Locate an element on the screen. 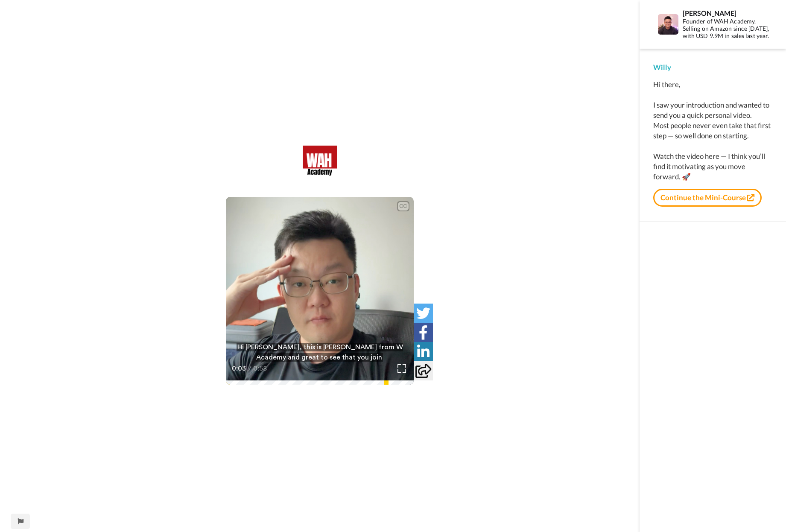 The image size is (786, 532). div: Hi there, I saw your introduction and wanted to send you a quick personal video. Most people neve... is located at coordinates (713, 130).